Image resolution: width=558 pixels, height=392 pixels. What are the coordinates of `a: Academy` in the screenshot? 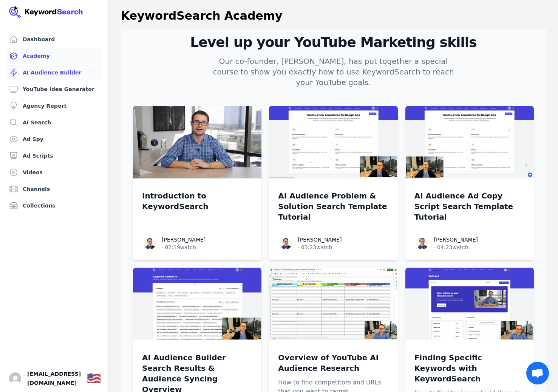 It's located at (54, 56).